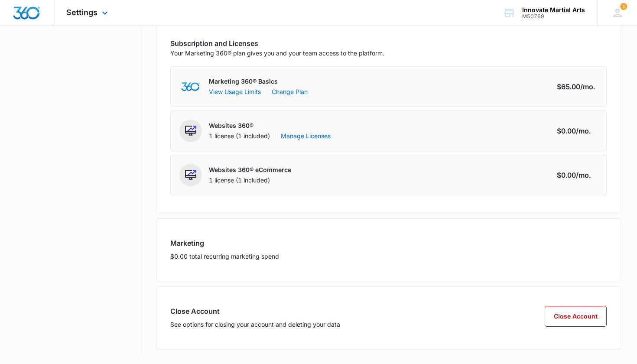 The height and width of the screenshot is (364, 637). Describe the element at coordinates (389, 256) in the screenshot. I see `p: $0.00 total recurring marketing spend` at that location.